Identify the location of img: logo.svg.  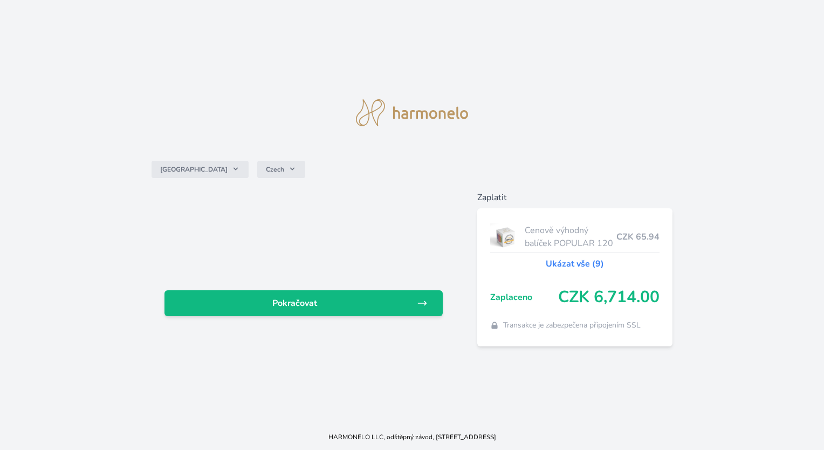
(412, 113).